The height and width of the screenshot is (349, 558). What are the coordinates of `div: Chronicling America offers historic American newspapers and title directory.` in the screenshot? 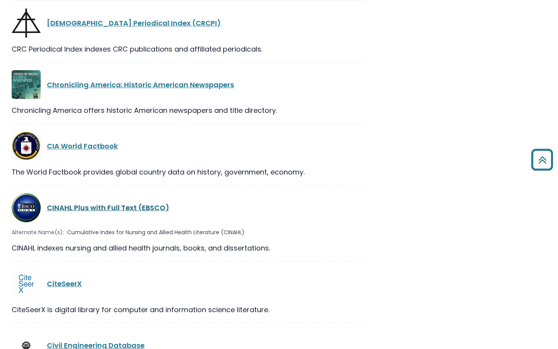 It's located at (188, 110).